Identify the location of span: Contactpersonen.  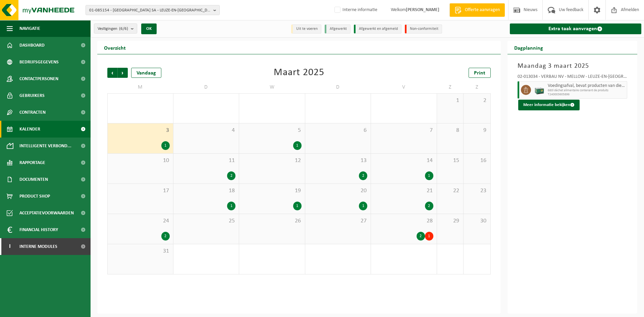
(39, 79).